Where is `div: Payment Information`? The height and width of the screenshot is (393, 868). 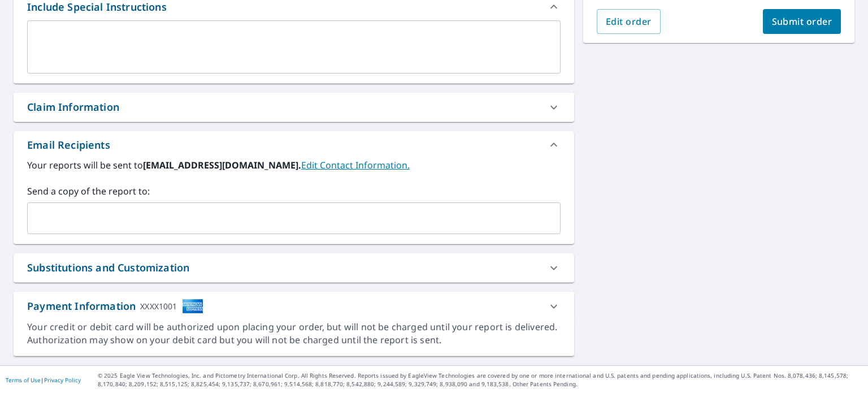
div: Payment Information is located at coordinates (115, 306).